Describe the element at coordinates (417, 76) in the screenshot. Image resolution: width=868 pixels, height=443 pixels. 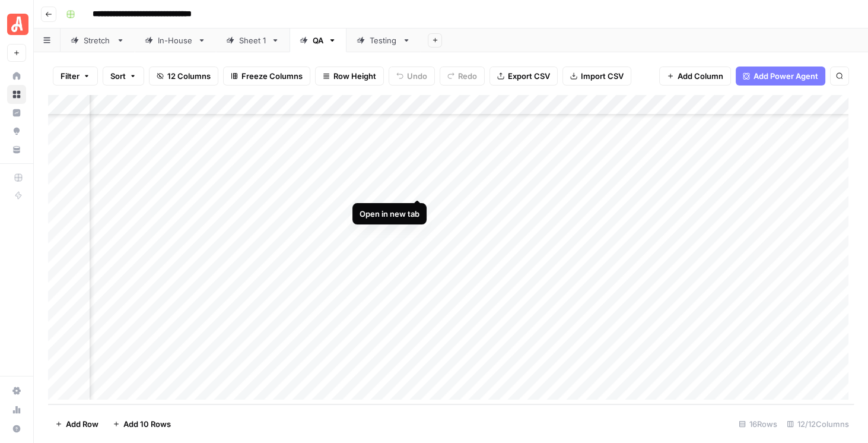
I see `span: Undo` at that location.